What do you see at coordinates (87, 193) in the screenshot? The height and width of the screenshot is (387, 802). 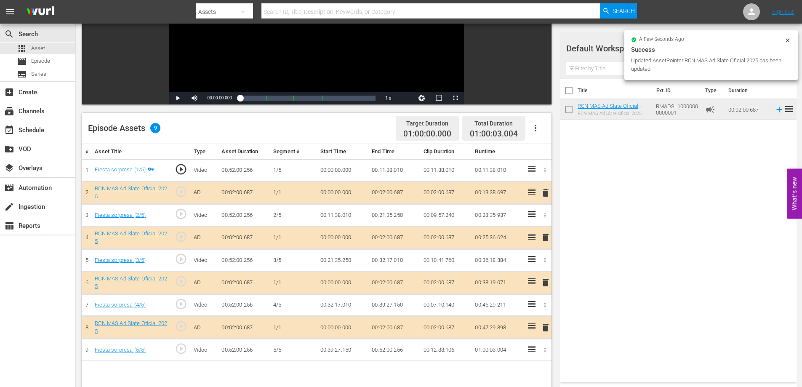 I see `td: 2` at bounding box center [87, 193].